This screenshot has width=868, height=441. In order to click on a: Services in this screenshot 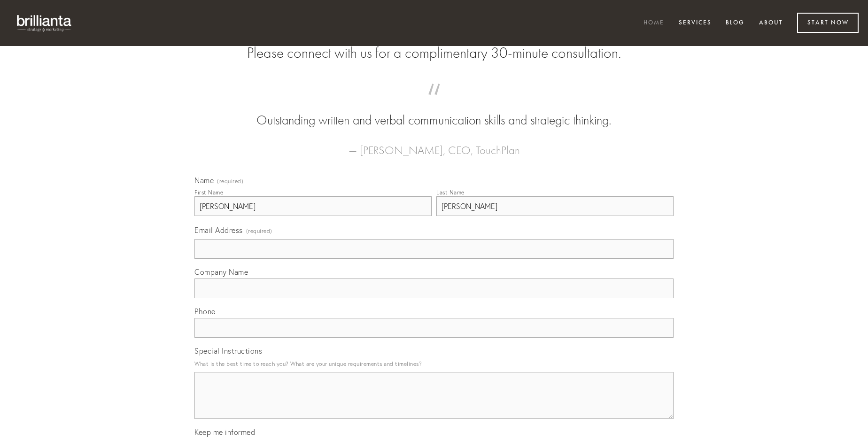, I will do `click(695, 23)`.